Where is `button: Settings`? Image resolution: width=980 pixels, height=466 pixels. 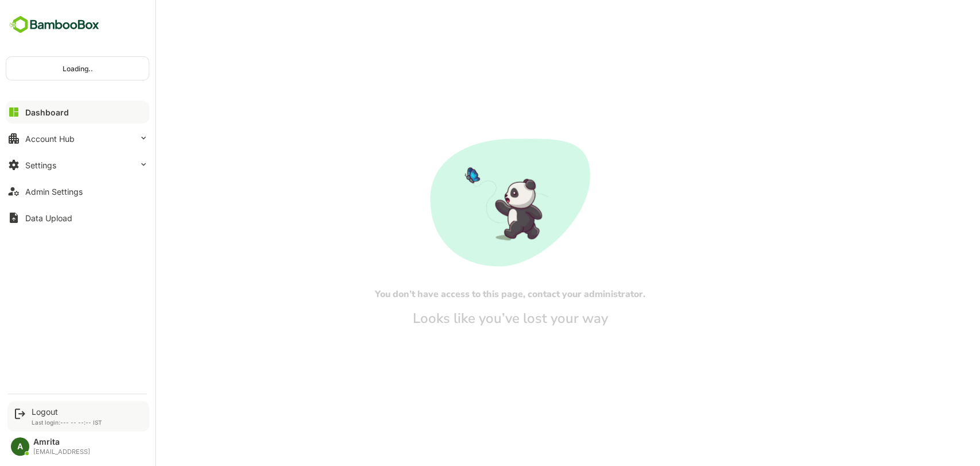 button: Settings is located at coordinates (77, 165).